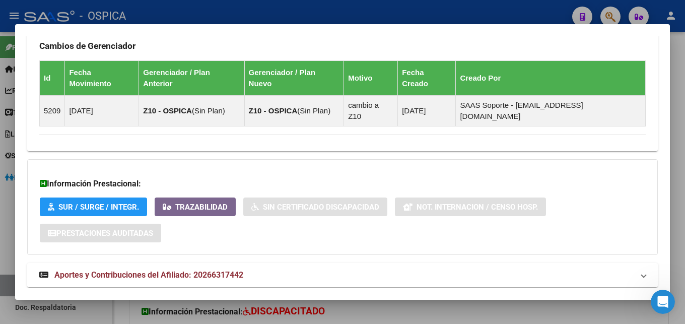 This screenshot has width=685, height=324. What do you see at coordinates (52, 78) in the screenshot?
I see `th: Id` at bounding box center [52, 78].